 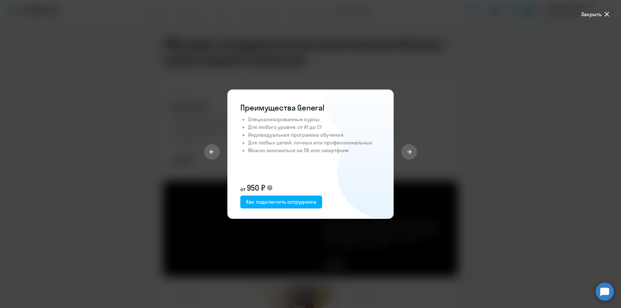 I want to click on li: Для любых целей: личных или профессиональных, so click(x=314, y=143).